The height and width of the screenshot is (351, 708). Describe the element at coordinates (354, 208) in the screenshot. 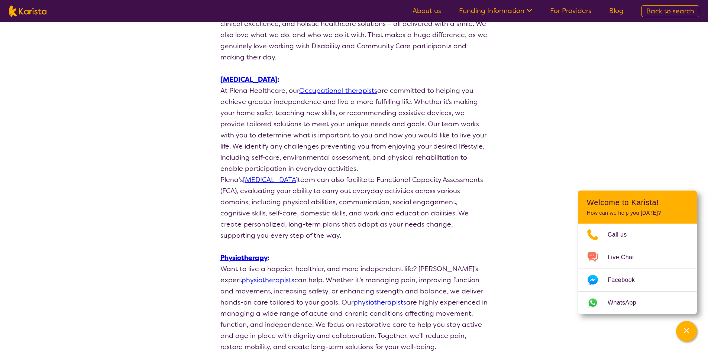

I see `p: Plena's team can also facilitate Functional Capacity Assessments (FCA), evaluating your ability t...` at that location.